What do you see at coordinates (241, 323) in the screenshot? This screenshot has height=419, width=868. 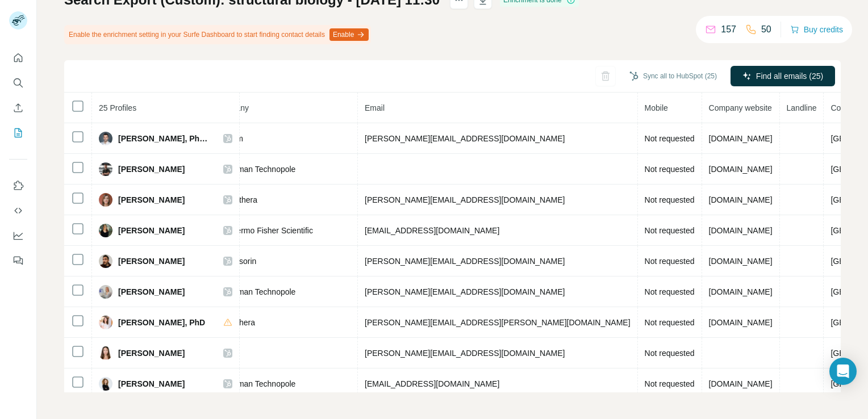 I see `span: Enthera` at bounding box center [241, 323].